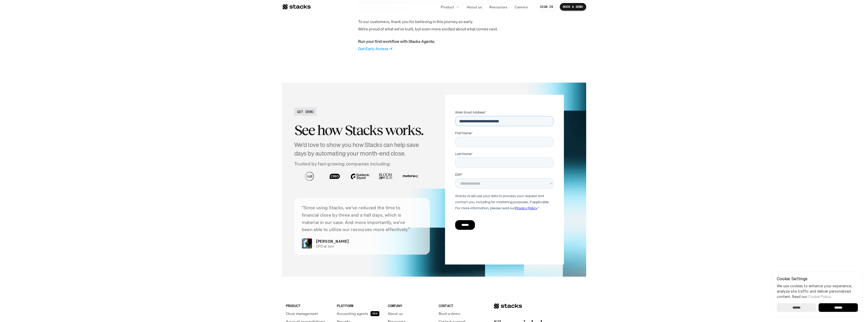  Describe the element at coordinates (305, 112) in the screenshot. I see `h2: GET DEMO` at that location.